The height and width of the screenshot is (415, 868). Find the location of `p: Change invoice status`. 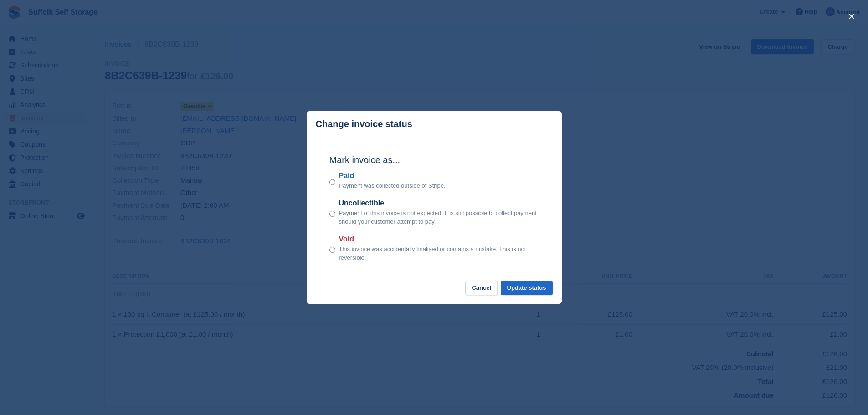

p: Change invoice status is located at coordinates (365, 124).